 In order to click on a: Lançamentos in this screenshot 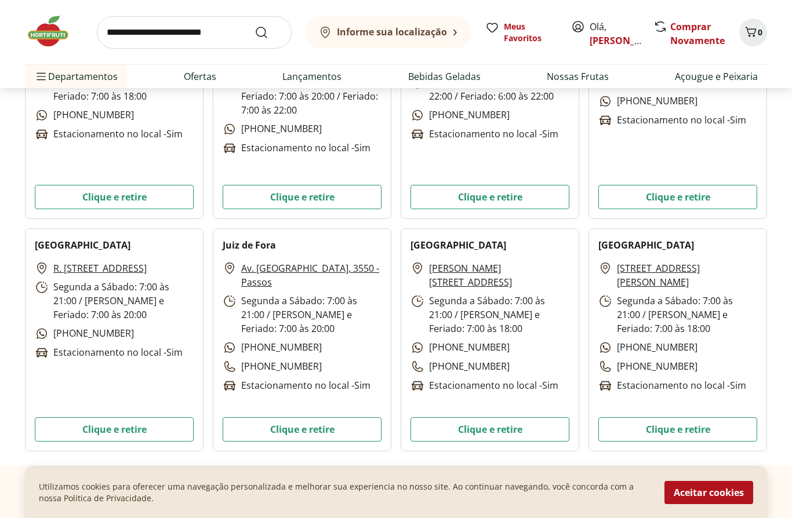, I will do `click(312, 77)`.